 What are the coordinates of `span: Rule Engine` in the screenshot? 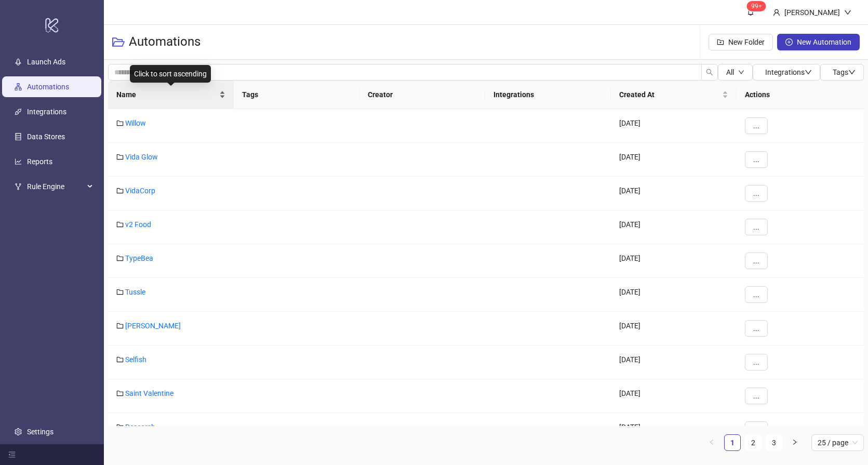 It's located at (56, 186).